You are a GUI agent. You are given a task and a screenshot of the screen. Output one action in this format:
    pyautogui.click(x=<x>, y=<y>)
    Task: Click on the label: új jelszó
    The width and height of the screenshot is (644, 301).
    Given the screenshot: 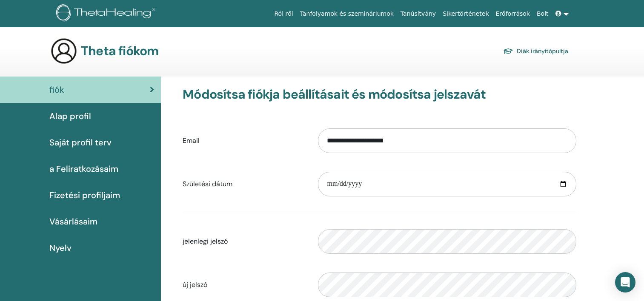 What is the action you would take?
    pyautogui.click(x=244, y=285)
    